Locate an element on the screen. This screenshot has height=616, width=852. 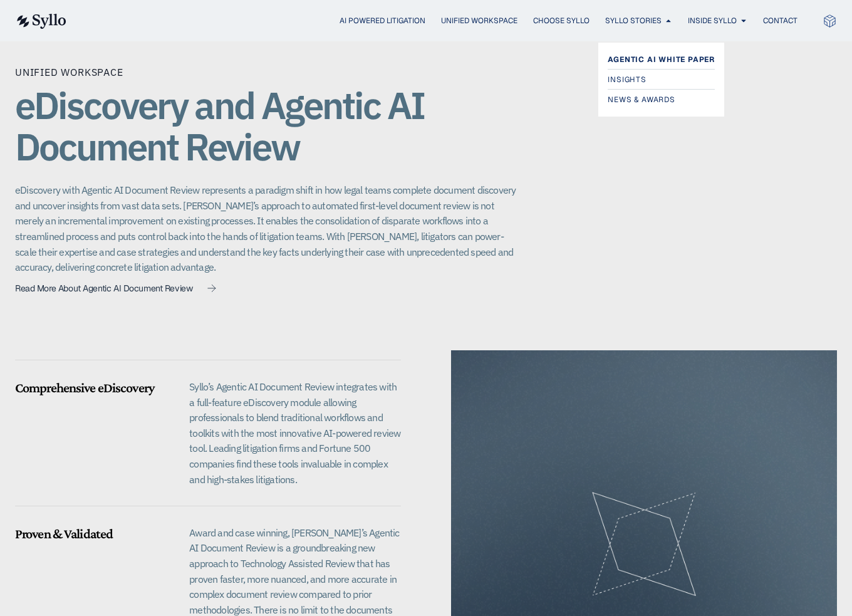
div: Menu Toggle is located at coordinates (444, 21).